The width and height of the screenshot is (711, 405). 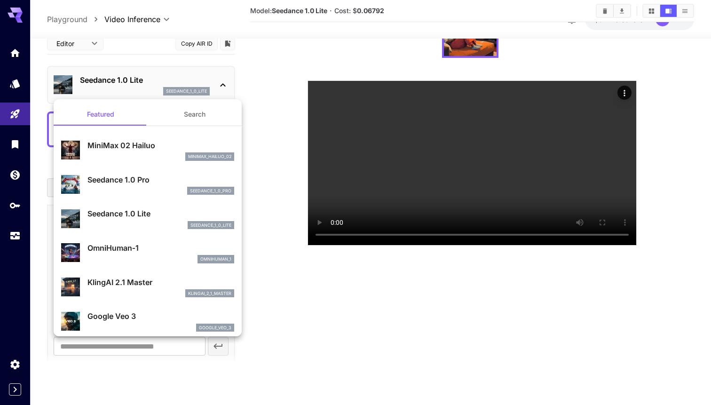 I want to click on p: google_veo_3, so click(x=215, y=328).